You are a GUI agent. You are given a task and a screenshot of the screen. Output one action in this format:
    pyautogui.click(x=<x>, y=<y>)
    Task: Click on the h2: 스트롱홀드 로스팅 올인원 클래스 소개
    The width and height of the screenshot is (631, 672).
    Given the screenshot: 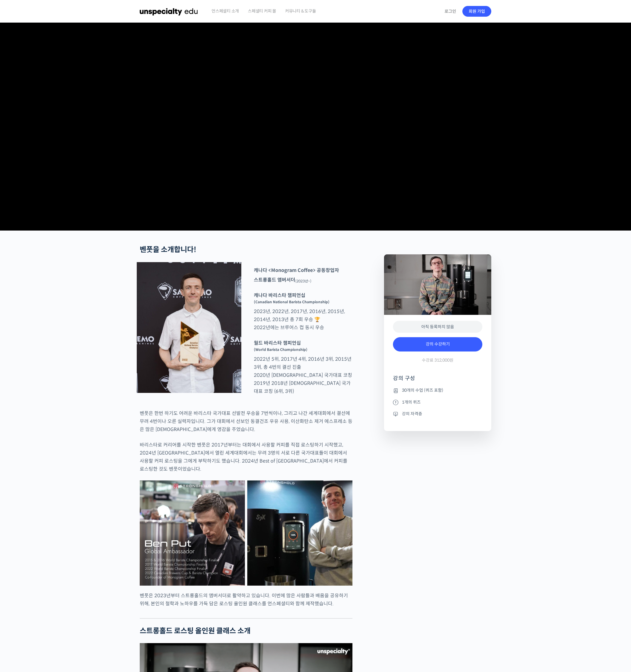 What is the action you would take?
    pyautogui.click(x=246, y=631)
    